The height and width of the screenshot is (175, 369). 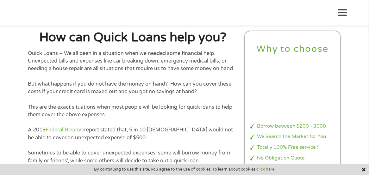 I want to click on a: Federal Reserve, so click(x=65, y=130).